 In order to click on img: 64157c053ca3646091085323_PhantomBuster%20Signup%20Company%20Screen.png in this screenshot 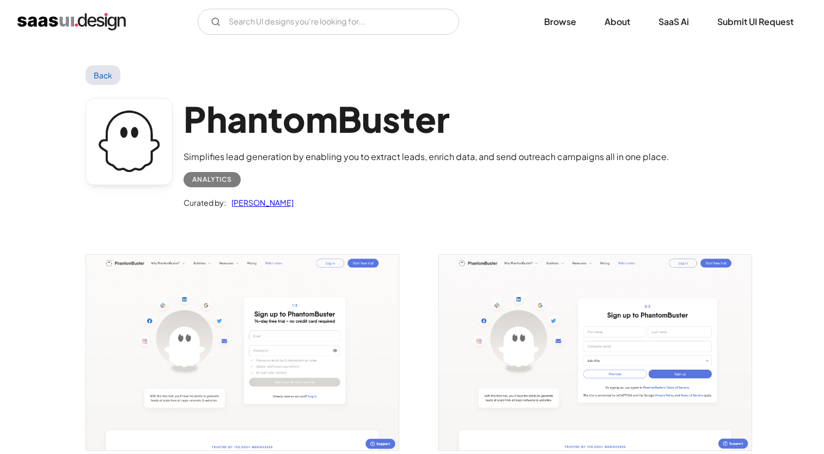, I will do `click(595, 352)`.